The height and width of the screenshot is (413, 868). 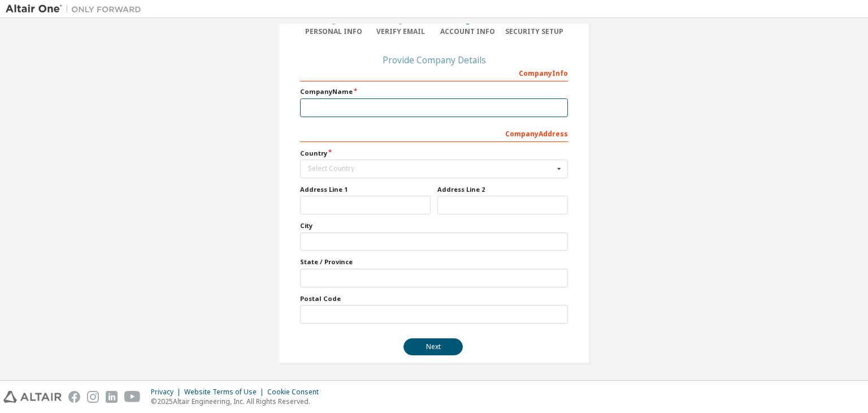 What do you see at coordinates (296, 392) in the screenshot?
I see `div: Cookie Consent` at bounding box center [296, 392].